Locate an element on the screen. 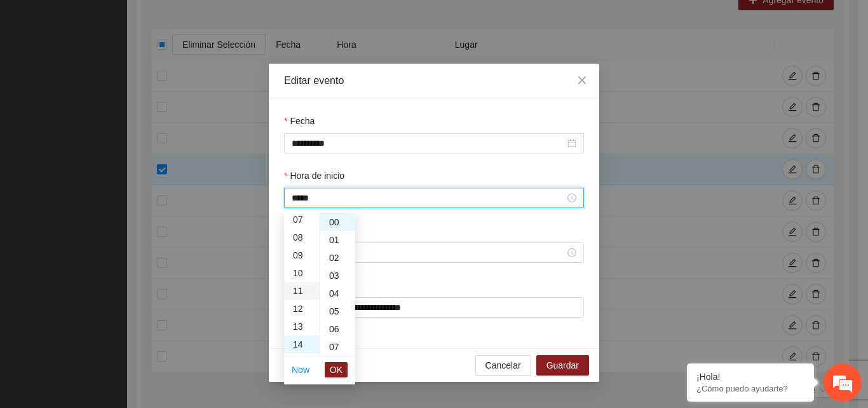  span: Estamos en línea. is located at coordinates (124, 197).